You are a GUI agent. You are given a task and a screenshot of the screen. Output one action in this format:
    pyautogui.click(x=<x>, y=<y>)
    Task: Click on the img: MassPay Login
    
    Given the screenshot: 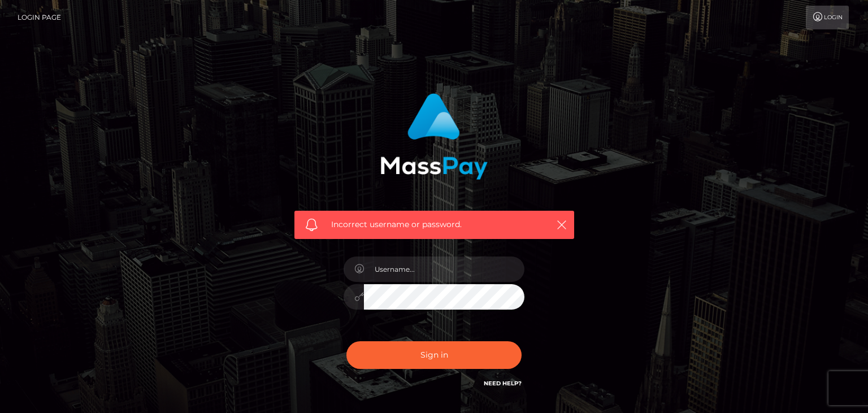 What is the action you would take?
    pyautogui.click(x=434, y=136)
    